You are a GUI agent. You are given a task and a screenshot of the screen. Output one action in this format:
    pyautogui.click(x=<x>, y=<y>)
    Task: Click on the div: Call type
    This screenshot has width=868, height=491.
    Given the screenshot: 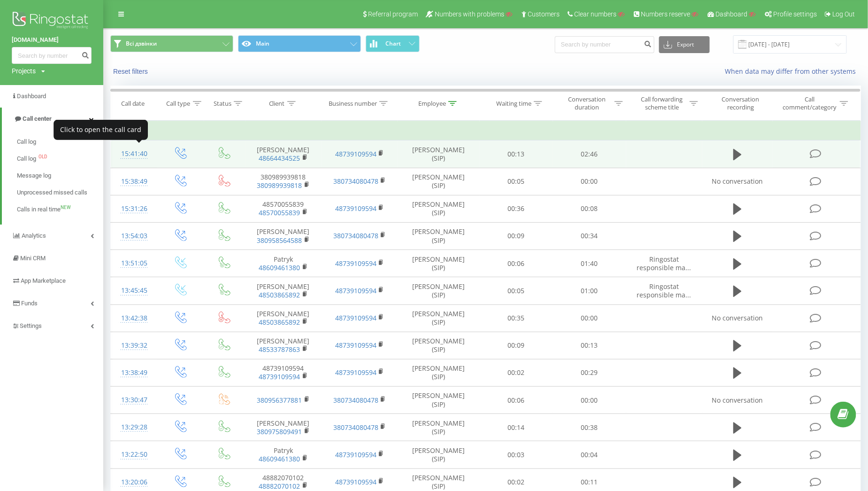 What is the action you would take?
    pyautogui.click(x=179, y=104)
    